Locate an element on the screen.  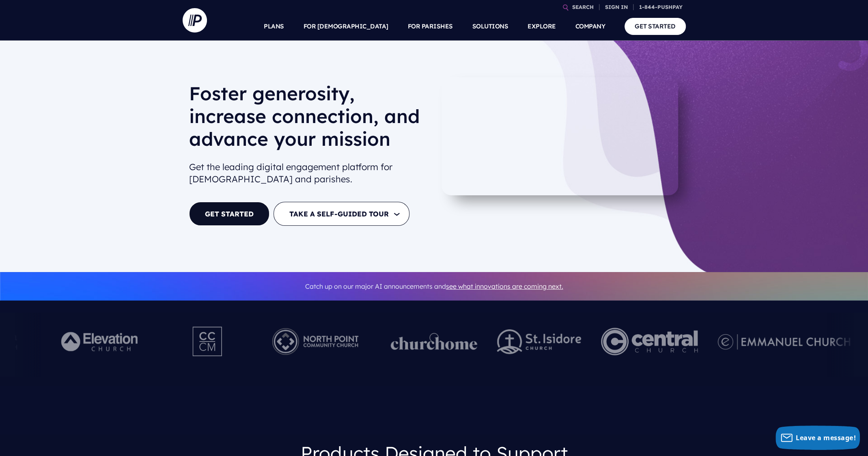
img: Pushpay_Logo__CCM is located at coordinates (208, 341).